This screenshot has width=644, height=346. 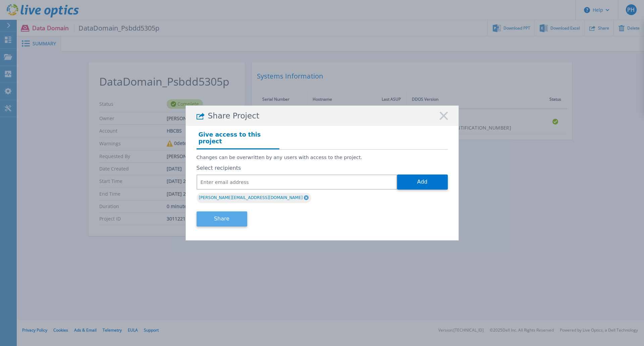 What do you see at coordinates (297, 182) in the screenshot?
I see `input: Enter email address` at bounding box center [297, 182].